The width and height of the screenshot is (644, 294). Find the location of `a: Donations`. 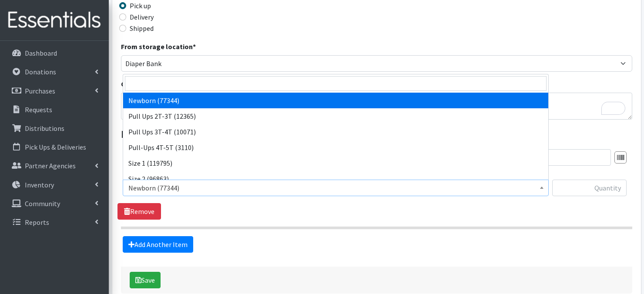

a: Donations is located at coordinates (54, 72).